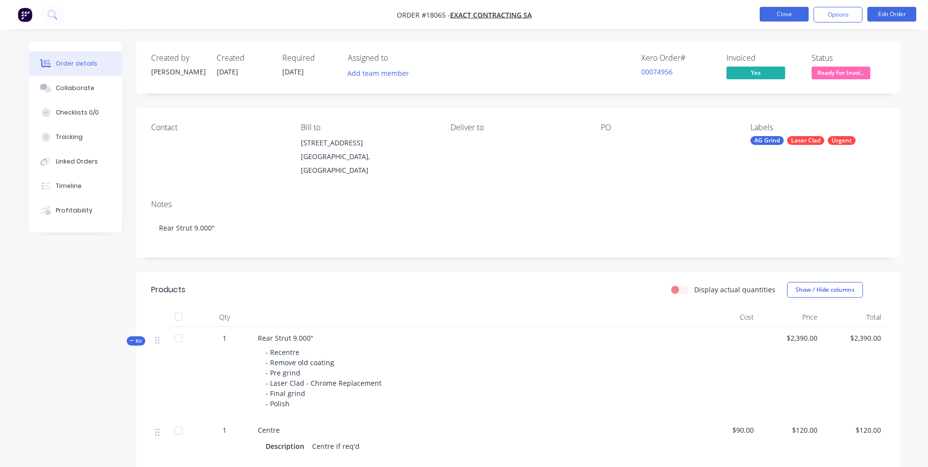  I want to click on div: Rear Strut 9.000", so click(518, 228).